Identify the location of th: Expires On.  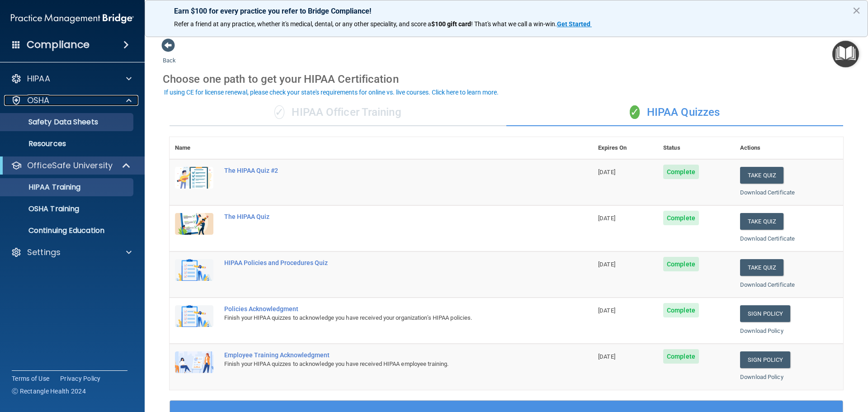
(626, 148).